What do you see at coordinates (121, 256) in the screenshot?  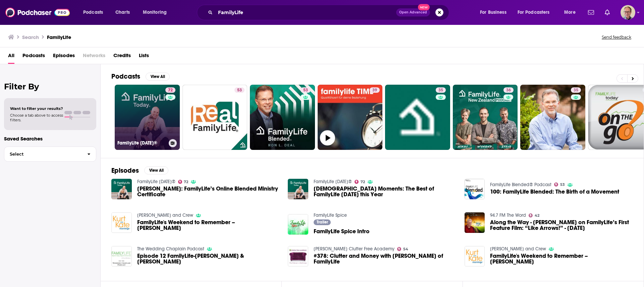 I see `a: Episode 12 FamilyLife-Dave & Jane Rossiter` at bounding box center [121, 256].